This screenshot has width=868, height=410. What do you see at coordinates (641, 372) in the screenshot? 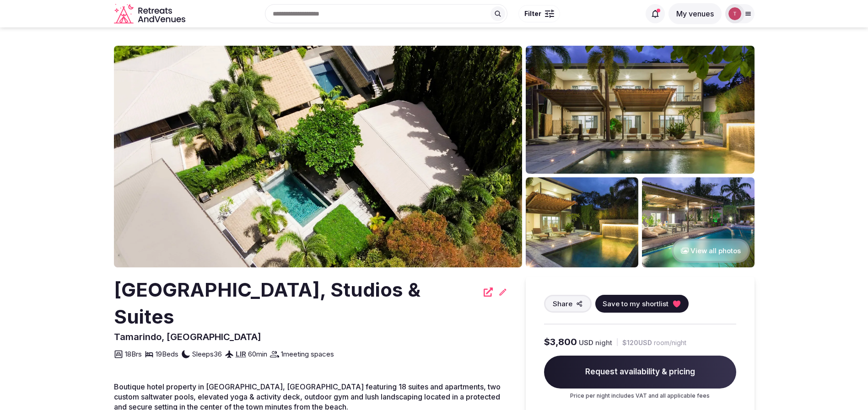
I see `span: Request availability & pricing` at bounding box center [641, 372].